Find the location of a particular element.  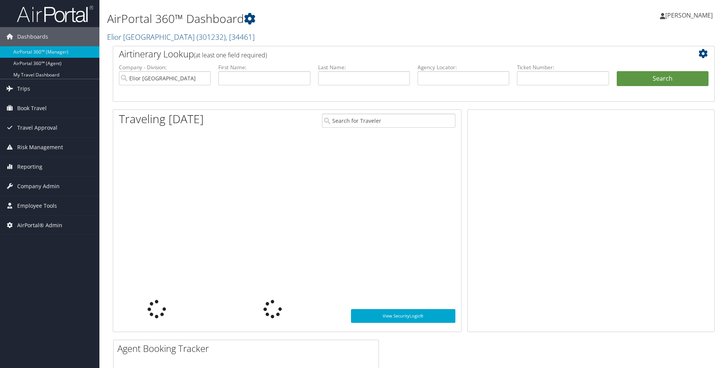

span: AirPortal® Admin is located at coordinates (40, 225).